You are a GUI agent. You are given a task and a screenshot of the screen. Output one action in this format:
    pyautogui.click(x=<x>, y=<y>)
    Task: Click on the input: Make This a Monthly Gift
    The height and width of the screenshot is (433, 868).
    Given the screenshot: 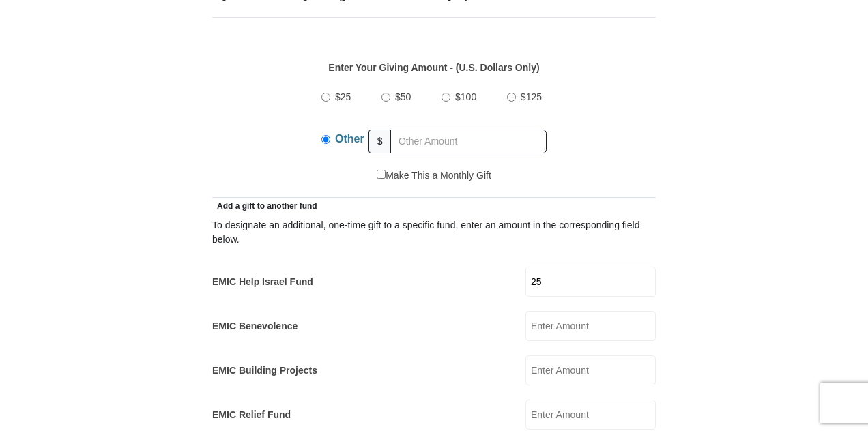 What is the action you would take?
    pyautogui.click(x=381, y=174)
    